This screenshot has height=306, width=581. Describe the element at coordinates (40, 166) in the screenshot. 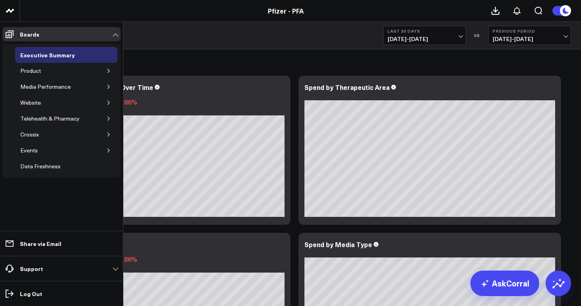

I see `a: Data Freshness` at that location.